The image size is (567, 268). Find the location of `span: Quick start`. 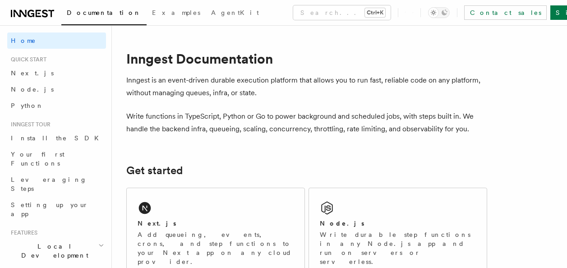

span: Quick start is located at coordinates (27, 60).